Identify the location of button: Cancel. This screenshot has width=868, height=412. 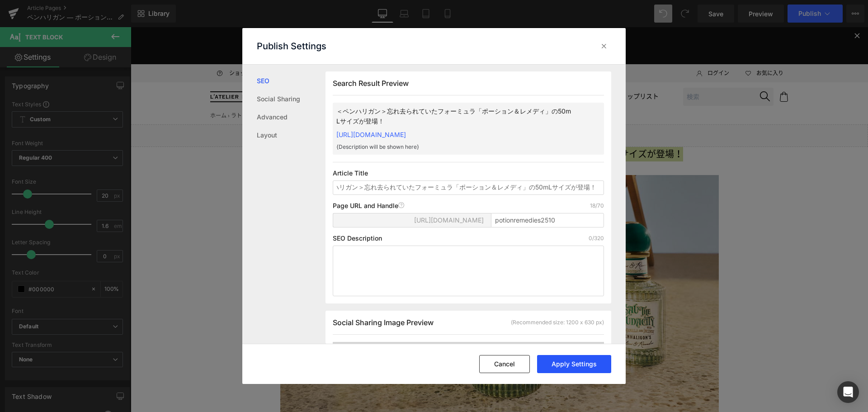
(505, 364).